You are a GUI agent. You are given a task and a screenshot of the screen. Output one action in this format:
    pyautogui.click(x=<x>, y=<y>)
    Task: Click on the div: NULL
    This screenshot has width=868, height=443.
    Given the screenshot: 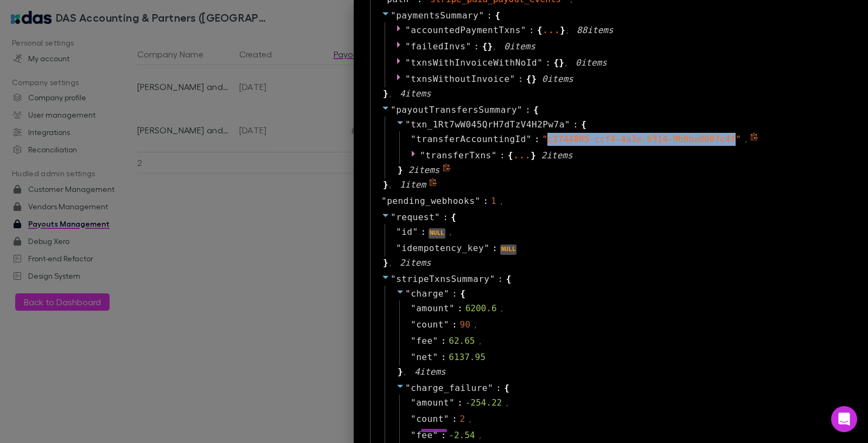 What is the action you would take?
    pyautogui.click(x=437, y=233)
    